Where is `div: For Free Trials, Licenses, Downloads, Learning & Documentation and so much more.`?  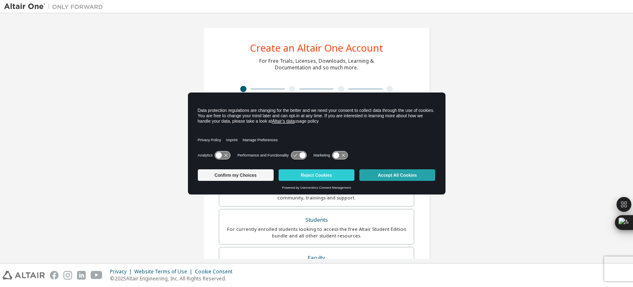 div: For Free Trials, Licenses, Downloads, Learning & Documentation and so much more. is located at coordinates (317, 64).